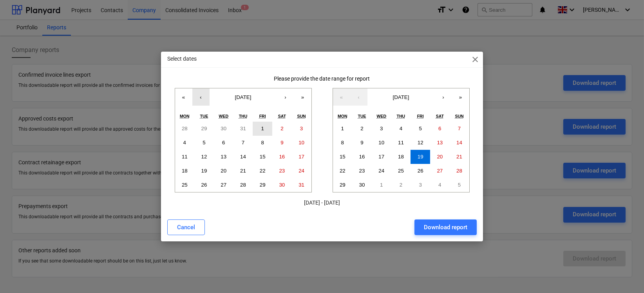 The width and height of the screenshot is (644, 293). What do you see at coordinates (243, 171) in the screenshot?
I see `button: 21 August 2025` at bounding box center [243, 171].